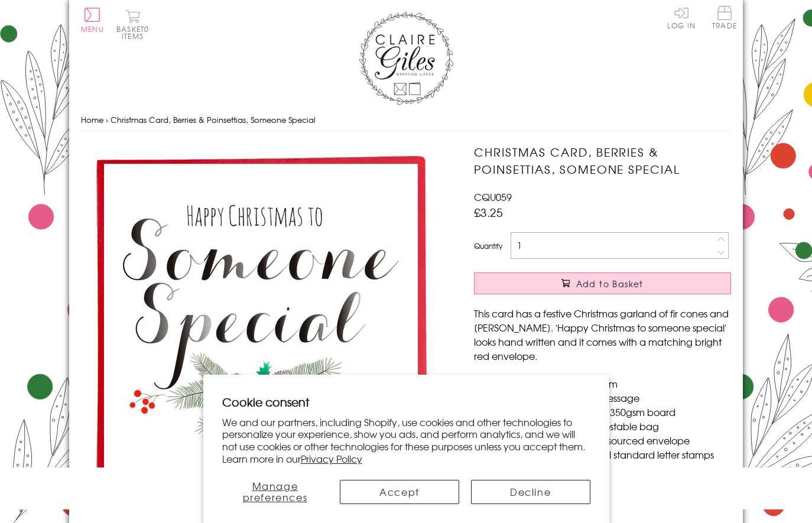 The height and width of the screenshot is (523, 812). Describe the element at coordinates (93, 29) in the screenshot. I see `span: Menu` at that location.